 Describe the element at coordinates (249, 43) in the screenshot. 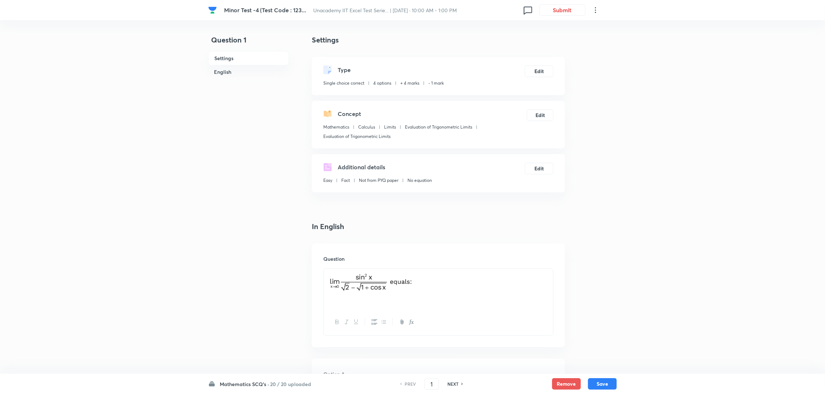

I see `h4: Question 1` at that location.